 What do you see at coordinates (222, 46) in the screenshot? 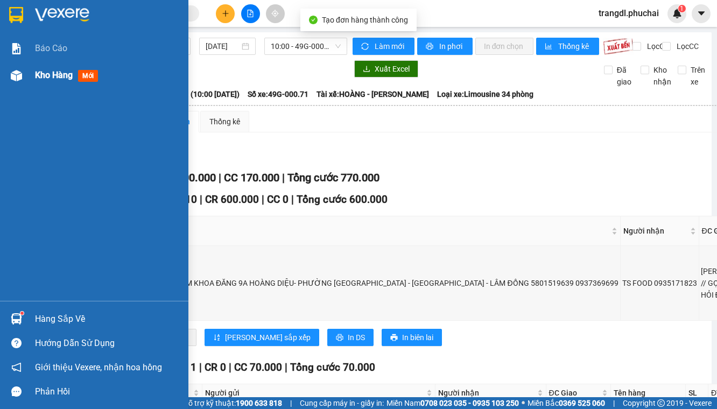
I see `input: 13/09/2025` at bounding box center [222, 46].